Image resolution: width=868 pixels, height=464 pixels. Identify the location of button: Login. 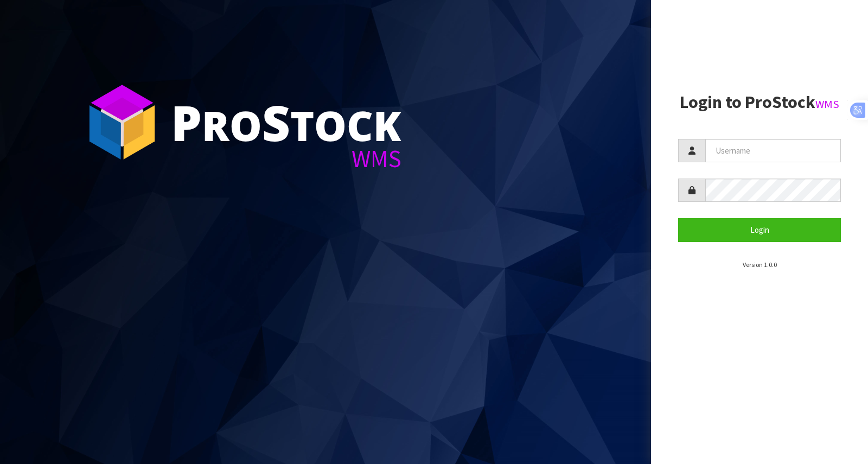
(760, 229).